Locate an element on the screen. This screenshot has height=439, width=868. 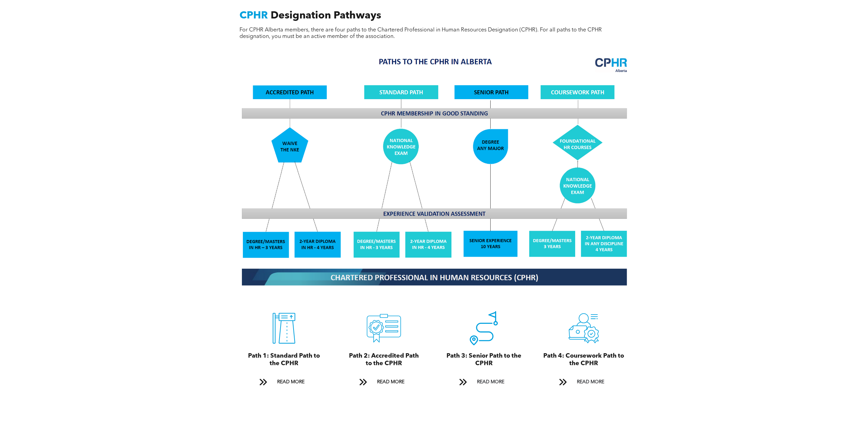
img: A diagram of paths to the cphr in alberta is located at coordinates (434, 171).